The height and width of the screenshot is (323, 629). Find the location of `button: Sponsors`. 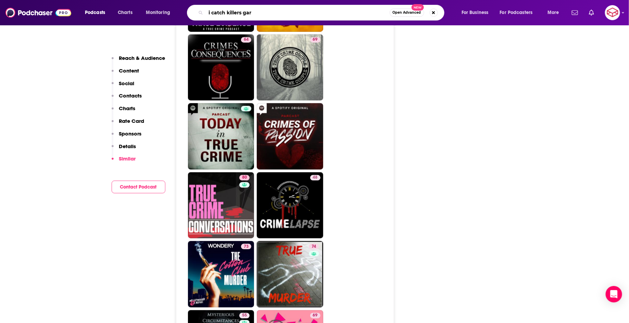

button: Sponsors is located at coordinates (127, 137).